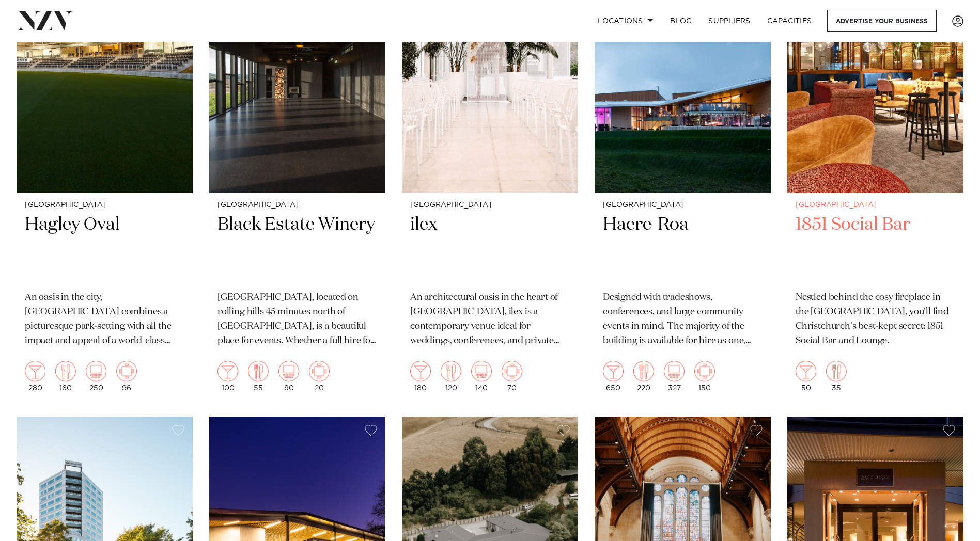 The height and width of the screenshot is (541, 980). I want to click on h2: Hagley Oval, so click(105, 248).